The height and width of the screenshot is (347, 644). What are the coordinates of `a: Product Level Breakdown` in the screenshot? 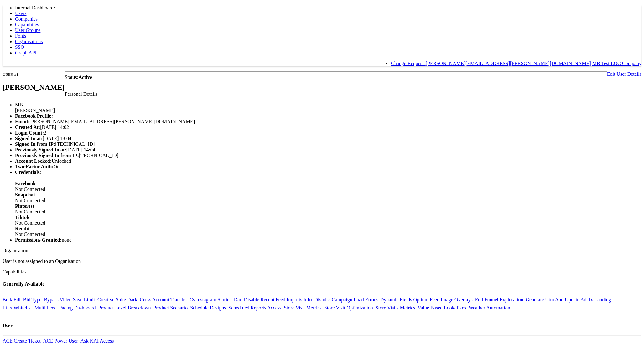 It's located at (124, 308).